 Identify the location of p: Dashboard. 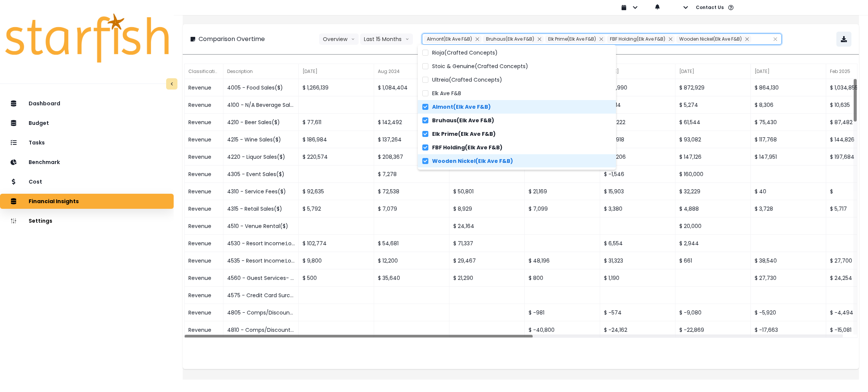
(44, 104).